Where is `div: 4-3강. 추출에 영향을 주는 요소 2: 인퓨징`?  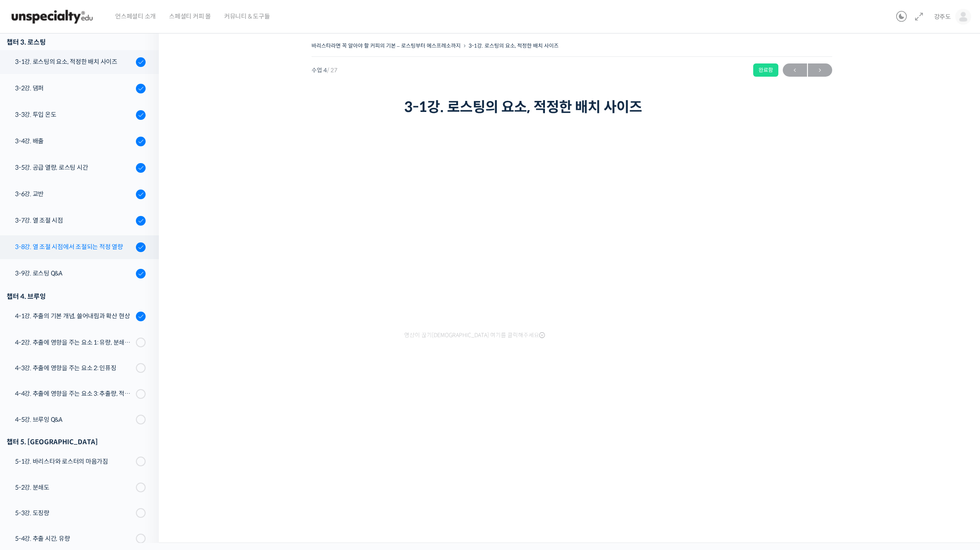
div: 4-3강. 추출에 영향을 주는 요소 2: 인퓨징 is located at coordinates (74, 368).